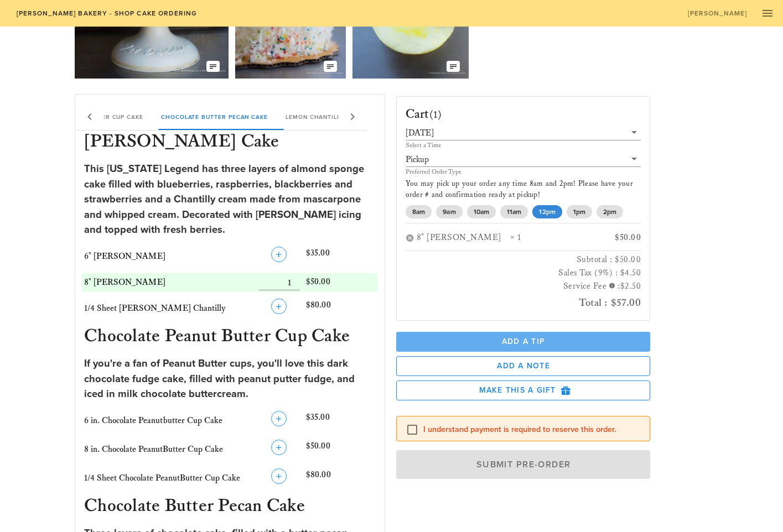  Describe the element at coordinates (214, 117) in the screenshot. I see `div: Chocolate Butter Pecan Cake` at that location.